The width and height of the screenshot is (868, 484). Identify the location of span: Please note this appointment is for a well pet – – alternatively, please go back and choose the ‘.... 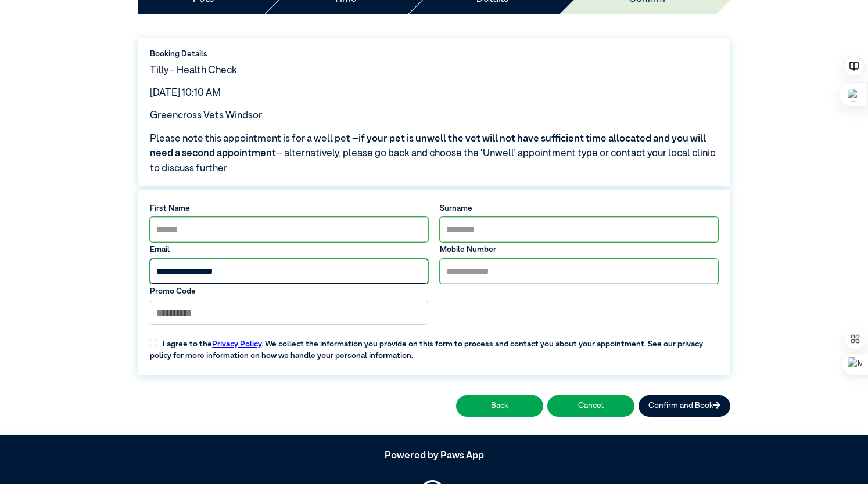
(434, 154).